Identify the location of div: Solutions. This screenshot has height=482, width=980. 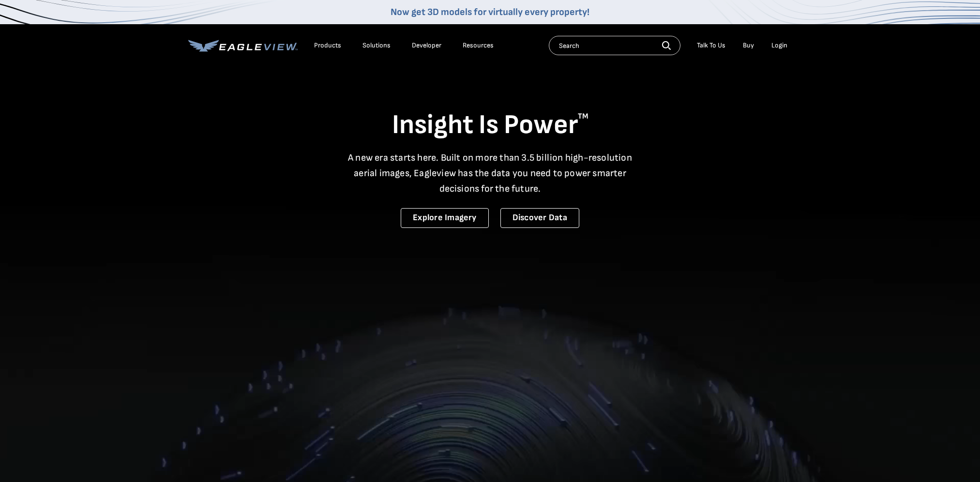
(377, 46).